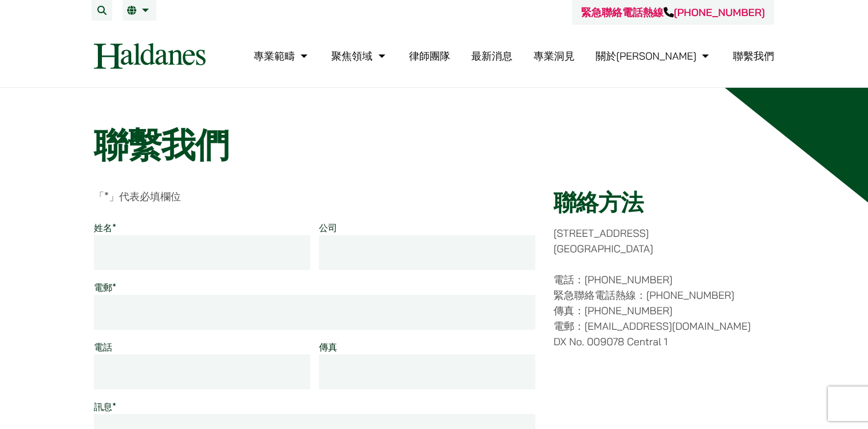 This screenshot has height=429, width=868. Describe the element at coordinates (328, 347) in the screenshot. I see `label: 傳真` at that location.